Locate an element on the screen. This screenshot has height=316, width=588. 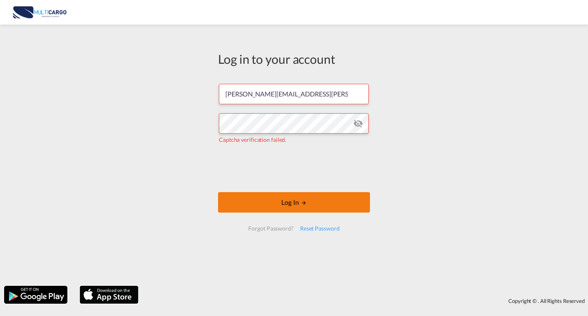
img: google.png is located at coordinates (36, 295).